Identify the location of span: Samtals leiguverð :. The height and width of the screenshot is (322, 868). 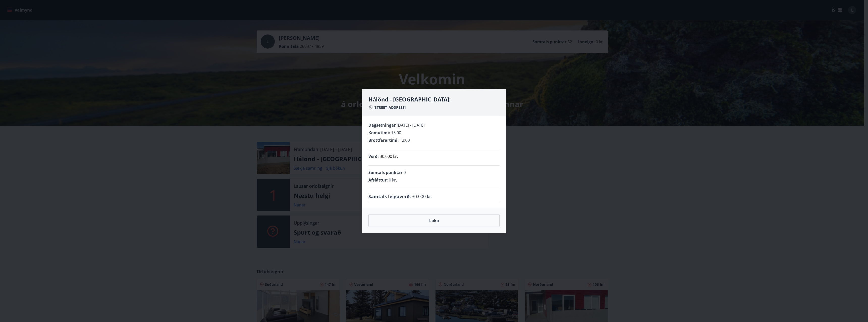
(390, 197).